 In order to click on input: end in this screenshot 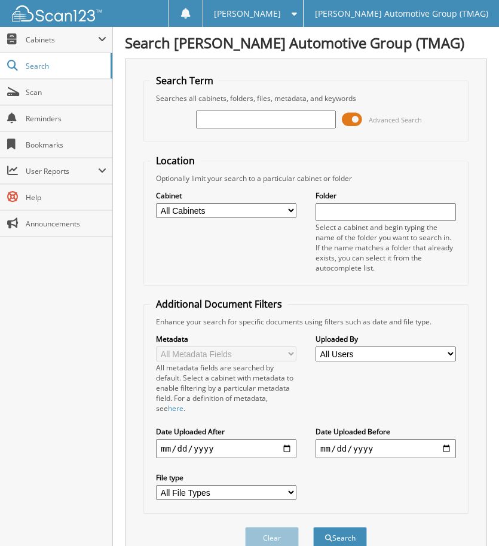, I will do `click(385, 448)`.